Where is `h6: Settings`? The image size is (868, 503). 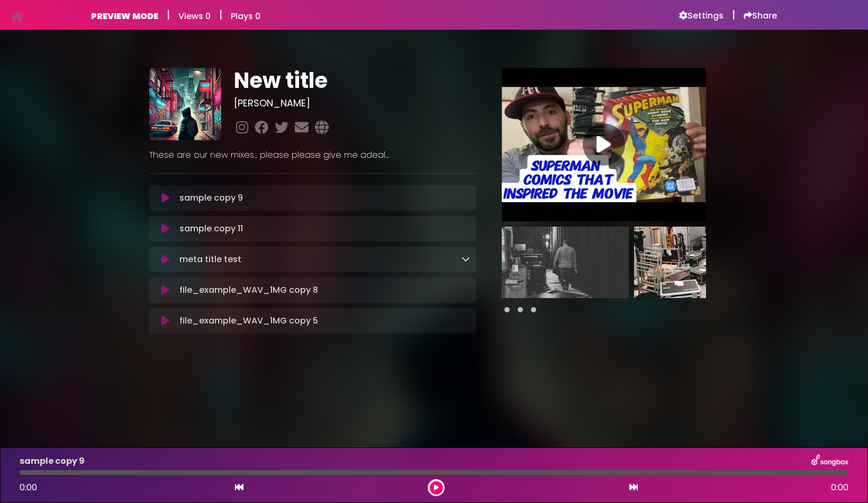
h6: Settings is located at coordinates (701, 16).